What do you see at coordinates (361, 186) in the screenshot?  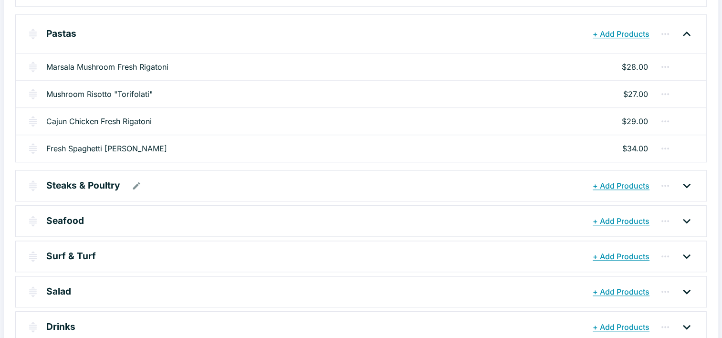 I see `div: Steaks & Poultry+ Add Products` at bounding box center [361, 186].